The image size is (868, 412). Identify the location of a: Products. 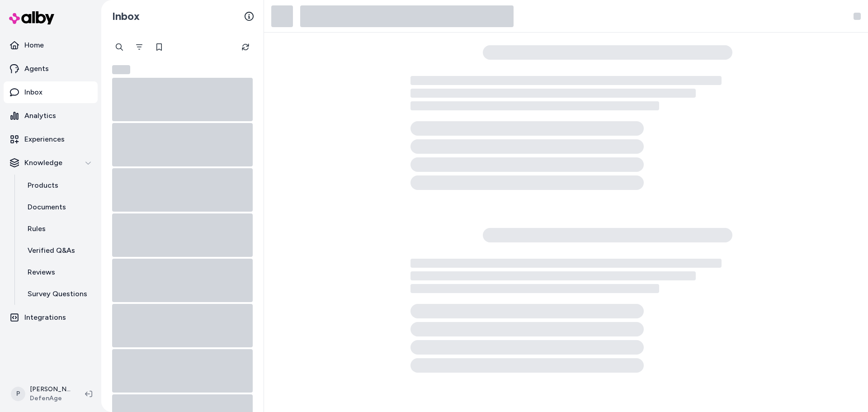
(58, 186).